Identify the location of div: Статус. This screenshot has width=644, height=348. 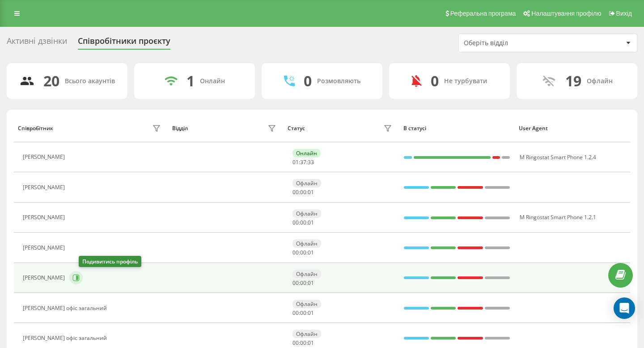
(296, 128).